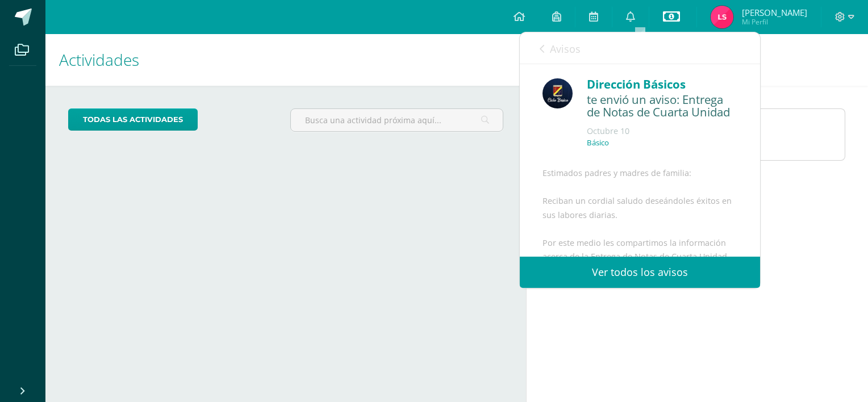  Describe the element at coordinates (557, 93) in the screenshot. I see `img: 0125c0eac4c50c44750533c4a7747585.png` at that location.